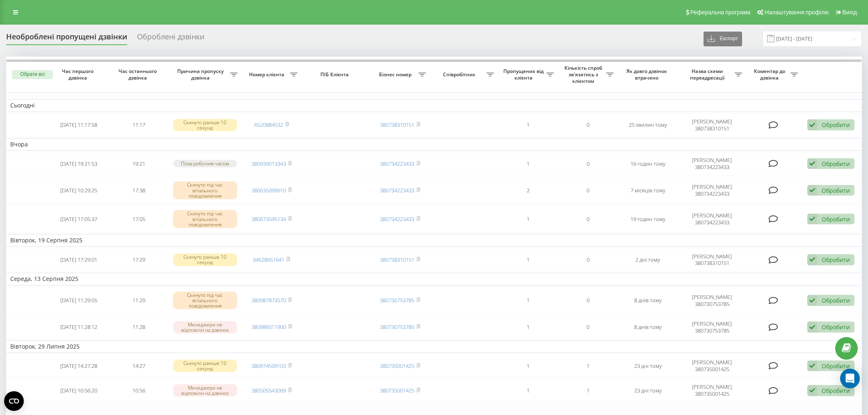 Image resolution: width=868 pixels, height=415 pixels. I want to click on td: 17:05, so click(139, 219).